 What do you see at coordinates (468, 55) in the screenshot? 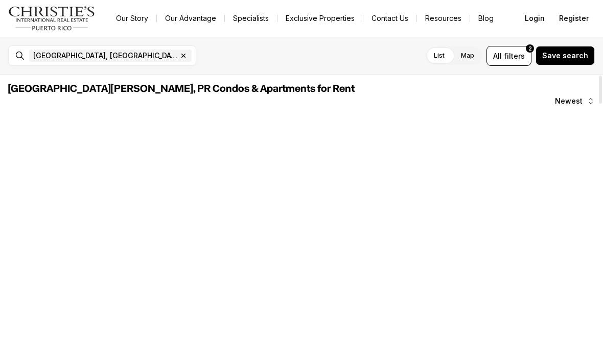
I see `label: Map` at bounding box center [468, 55].